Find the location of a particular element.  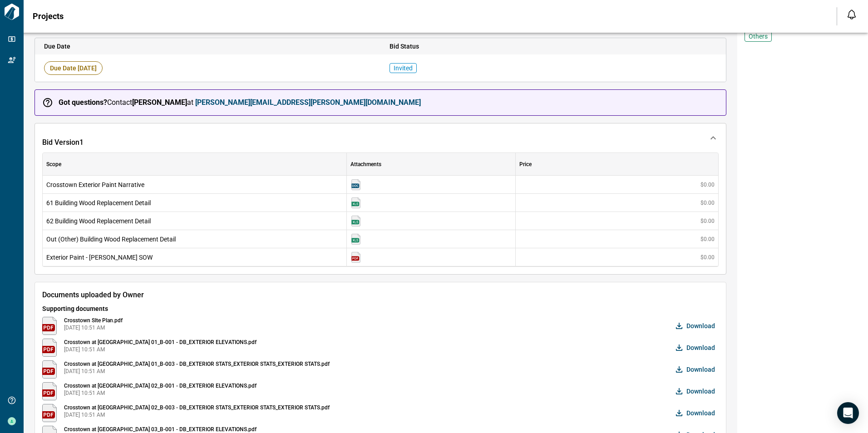

div: Open Intercom Messenger is located at coordinates (848, 413).